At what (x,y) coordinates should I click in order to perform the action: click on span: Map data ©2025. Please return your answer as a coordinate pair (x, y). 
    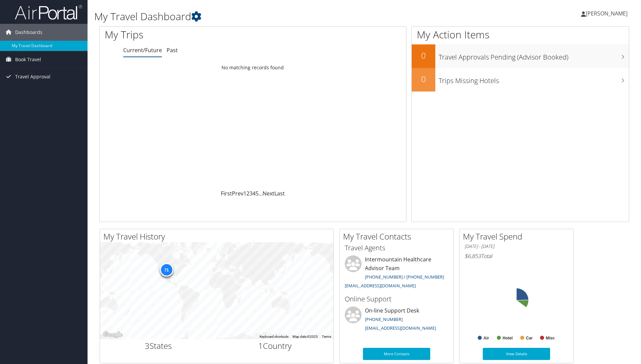
    Looking at the image, I should click on (305, 337).